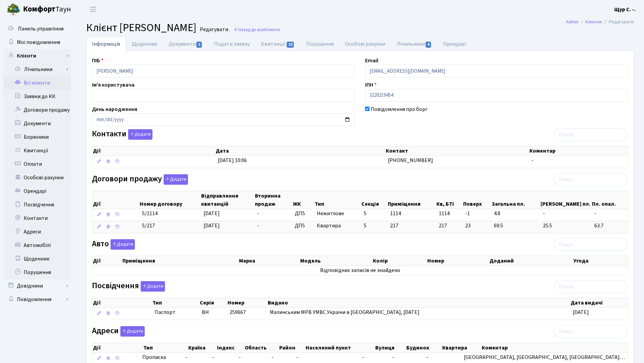 The width and height of the screenshot is (644, 363). What do you see at coordinates (273, 200) in the screenshot?
I see `th: Вторинна продаж` at bounding box center [273, 200].